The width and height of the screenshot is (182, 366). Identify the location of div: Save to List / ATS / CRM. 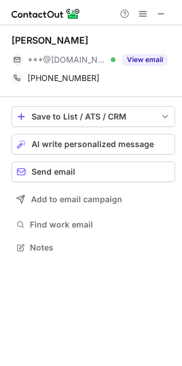
(93, 117).